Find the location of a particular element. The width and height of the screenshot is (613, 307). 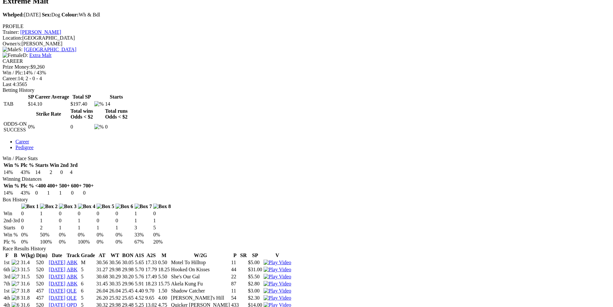

td: 5 is located at coordinates (88, 298).